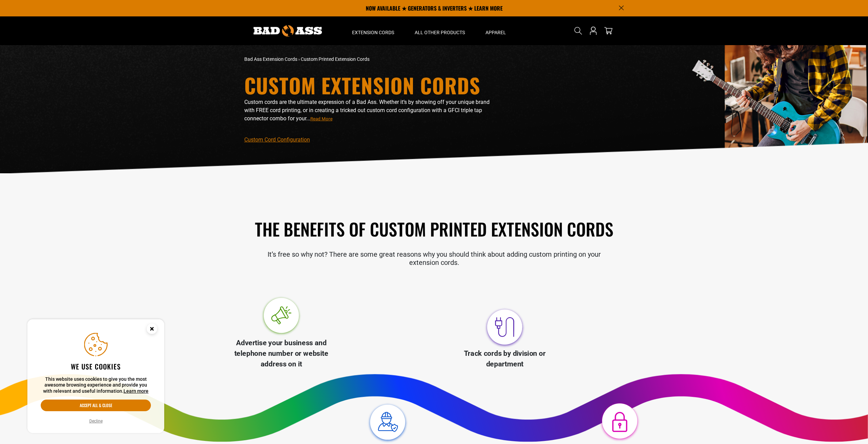 The height and width of the screenshot is (444, 868). What do you see at coordinates (434, 228) in the screenshot?
I see `h2: The Benefits of Custom Printed Extension Cords` at bounding box center [434, 228].